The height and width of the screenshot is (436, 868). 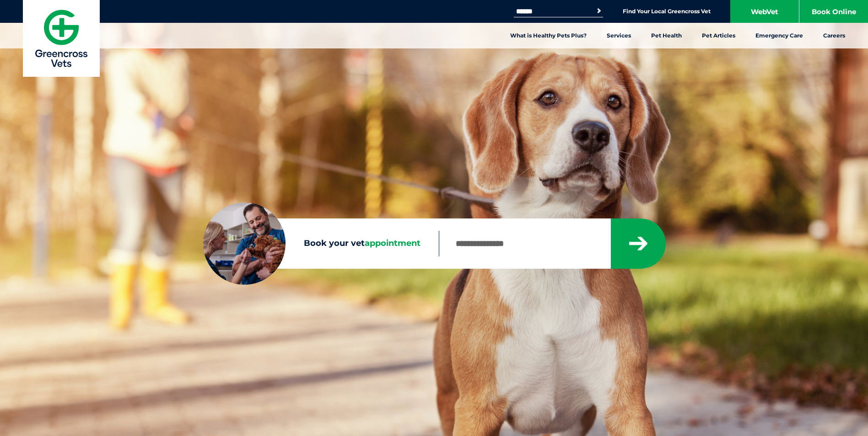 I want to click on a: Emergency Care, so click(x=779, y=36).